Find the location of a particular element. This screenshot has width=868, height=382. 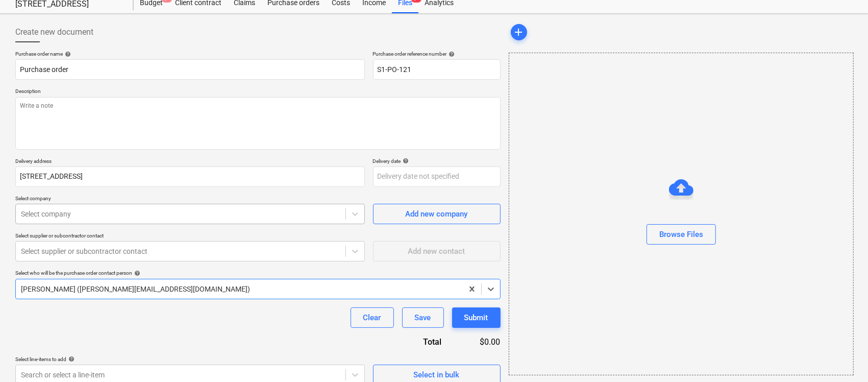

div: $0.00 is located at coordinates (480, 342).